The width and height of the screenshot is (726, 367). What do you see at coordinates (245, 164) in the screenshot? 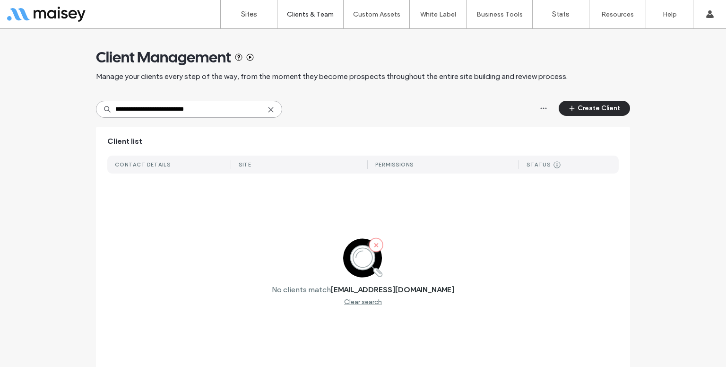
I see `div: SITE` at bounding box center [245, 164].